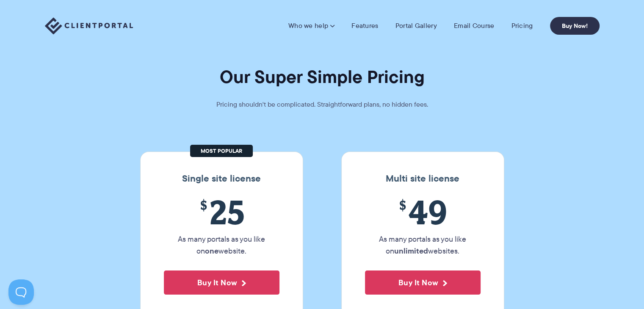 The height and width of the screenshot is (309, 644). Describe the element at coordinates (575, 26) in the screenshot. I see `a: Buy Now!` at that location.